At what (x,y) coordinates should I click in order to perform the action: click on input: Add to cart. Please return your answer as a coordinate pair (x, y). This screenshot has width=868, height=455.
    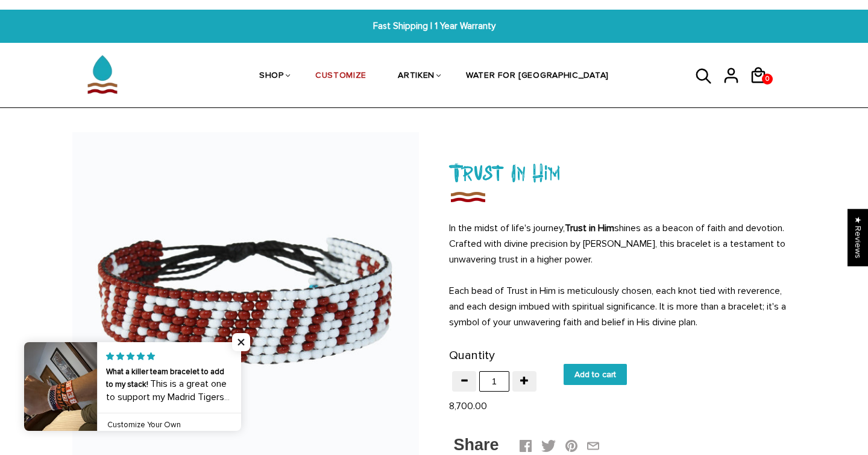
    Looking at the image, I should click on (595, 374).